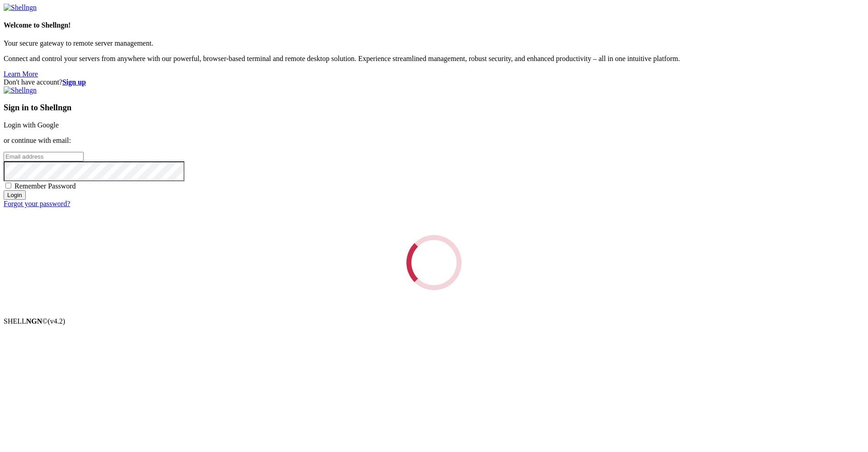 The height and width of the screenshot is (452, 868). I want to click on strong: Sign up, so click(74, 82).